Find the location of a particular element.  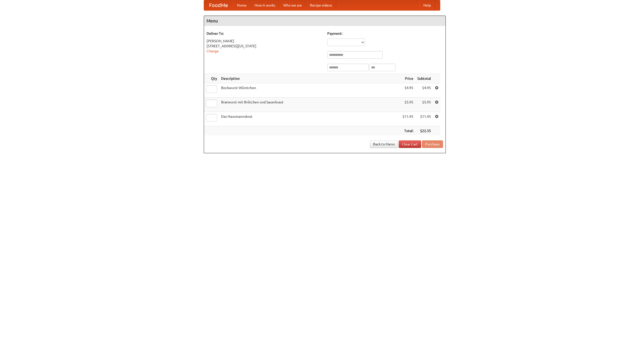

a: Who we are is located at coordinates (293, 5).